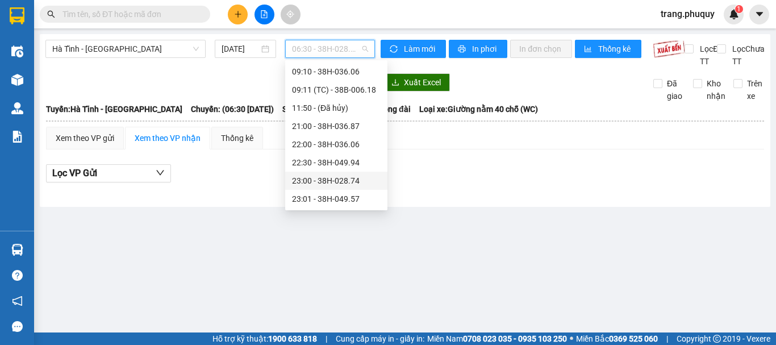  Describe the element at coordinates (336, 126) in the screenshot. I see `div: 21:00 - 38H-036.87` at that location.